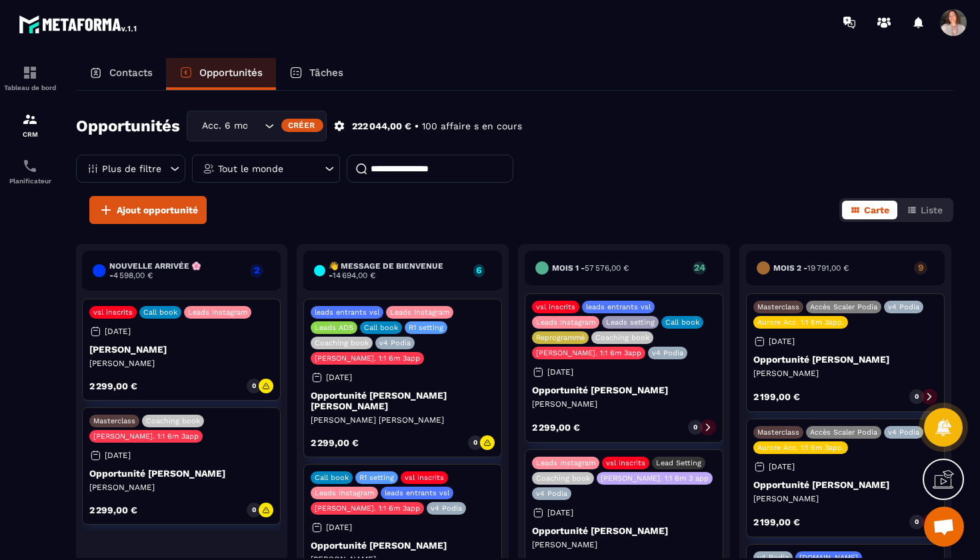  I want to click on img: formation, so click(30, 119).